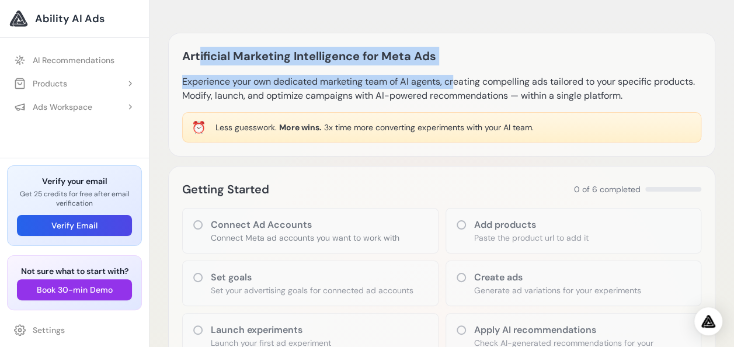 The width and height of the screenshot is (734, 347). I want to click on span: More wins., so click(300, 127).